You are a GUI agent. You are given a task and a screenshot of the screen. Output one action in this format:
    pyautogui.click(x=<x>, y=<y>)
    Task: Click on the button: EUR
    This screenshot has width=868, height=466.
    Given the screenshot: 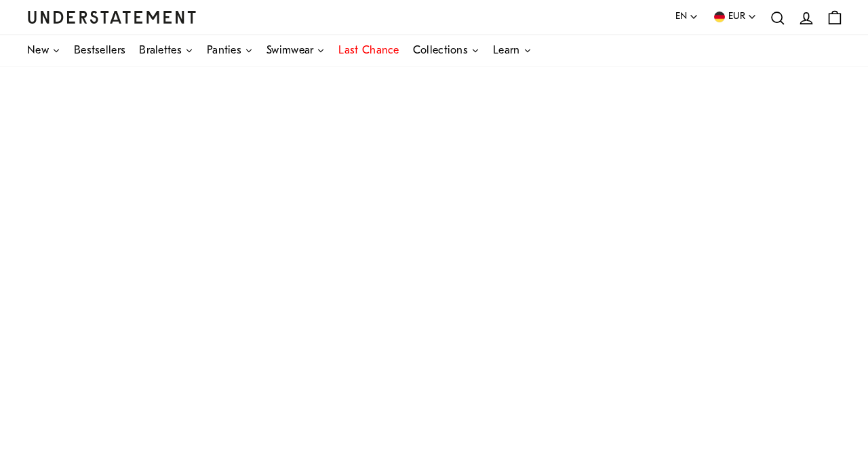 What is the action you would take?
    pyautogui.click(x=734, y=17)
    